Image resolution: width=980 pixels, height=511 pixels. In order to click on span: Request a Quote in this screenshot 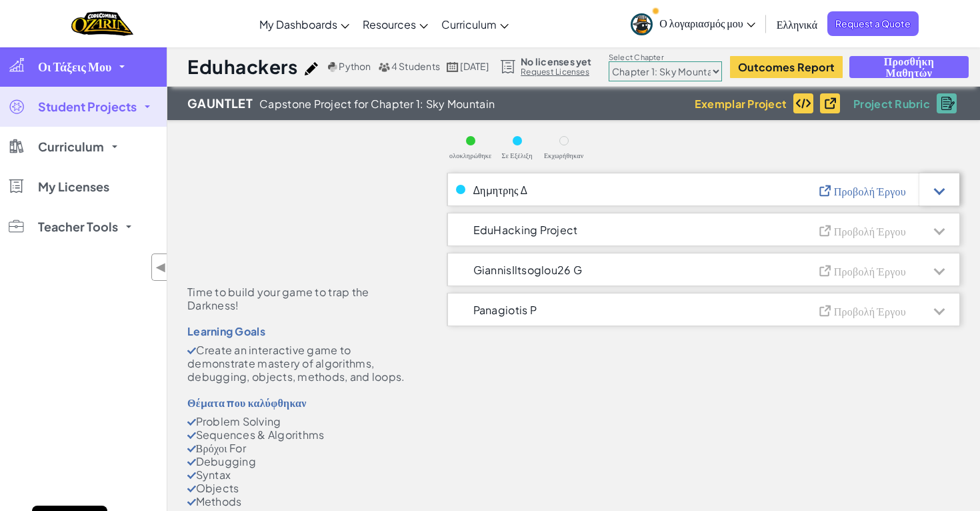, I will do `click(872, 23)`.